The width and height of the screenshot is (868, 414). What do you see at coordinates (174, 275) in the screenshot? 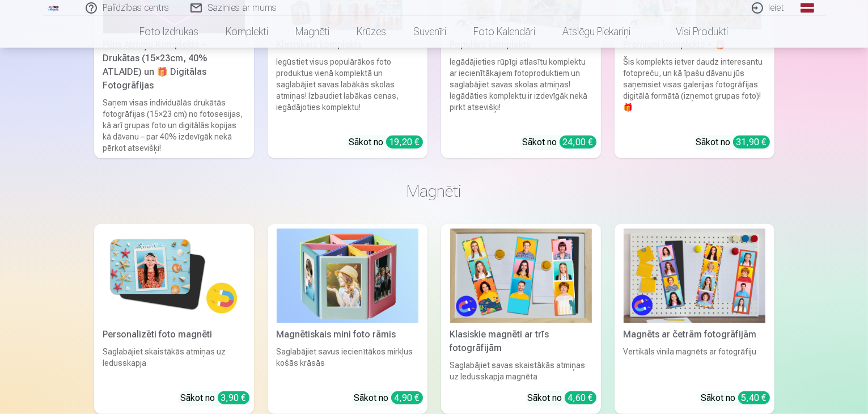
I see `img: Personalizēti foto magnēti` at bounding box center [174, 275].